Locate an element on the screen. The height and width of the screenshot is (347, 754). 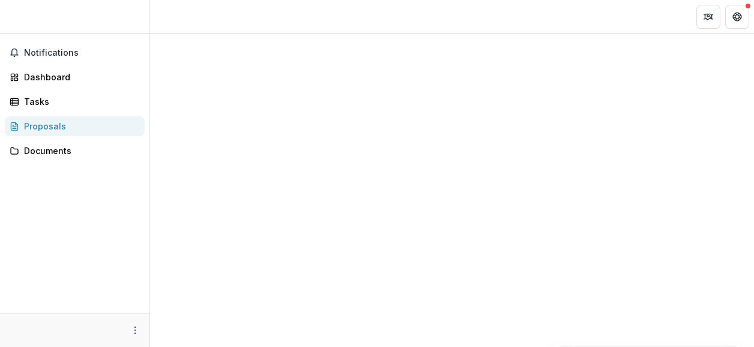
a: Proposals is located at coordinates (74, 126).